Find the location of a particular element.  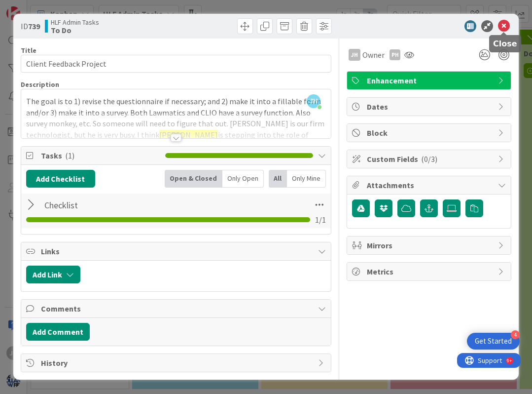

div: All is located at coordinates (277, 179).